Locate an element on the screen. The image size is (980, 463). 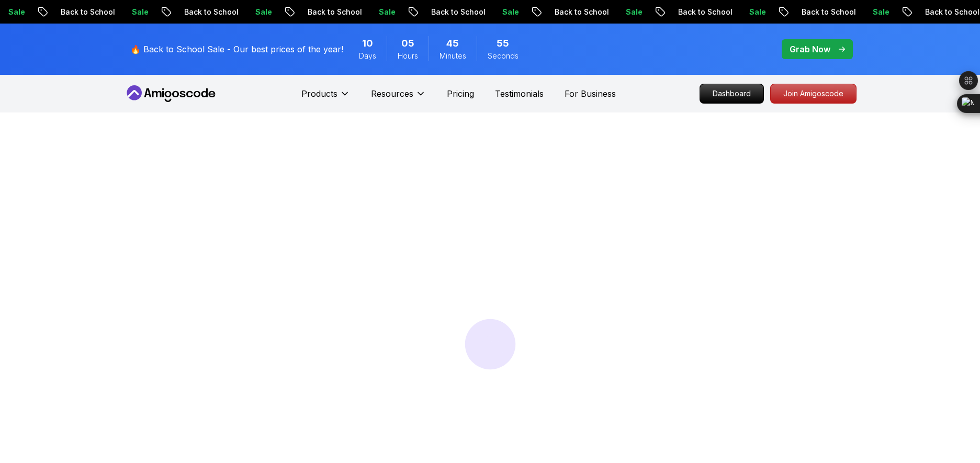
button: Resources is located at coordinates (398, 97).